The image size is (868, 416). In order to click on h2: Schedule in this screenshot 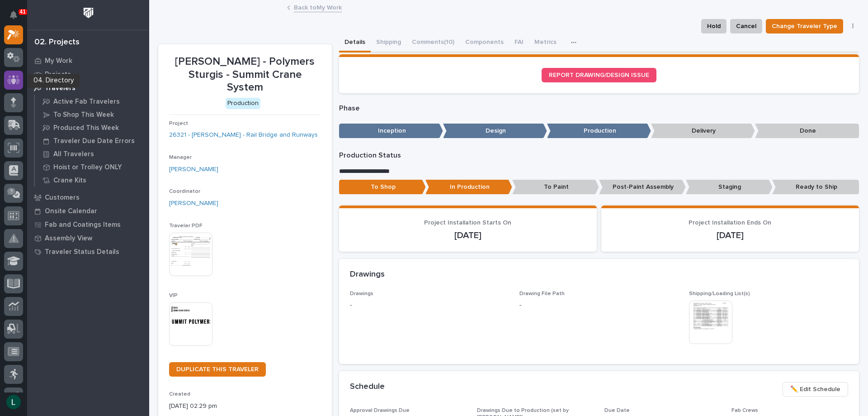, I will do `click(367, 387)`.